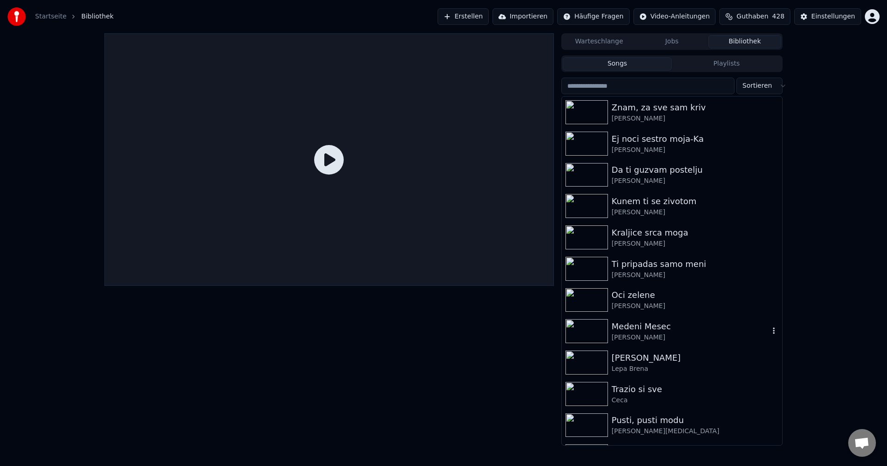 Image resolution: width=887 pixels, height=466 pixels. Describe the element at coordinates (74, 17) in the screenshot. I see `nav: breadcrumb` at that location.